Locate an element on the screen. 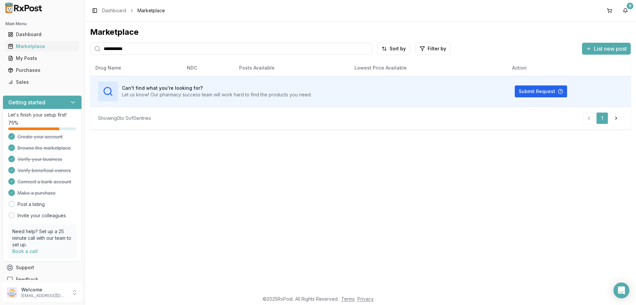 The width and height of the screenshot is (636, 305). th: Posts Available is located at coordinates (291, 68).